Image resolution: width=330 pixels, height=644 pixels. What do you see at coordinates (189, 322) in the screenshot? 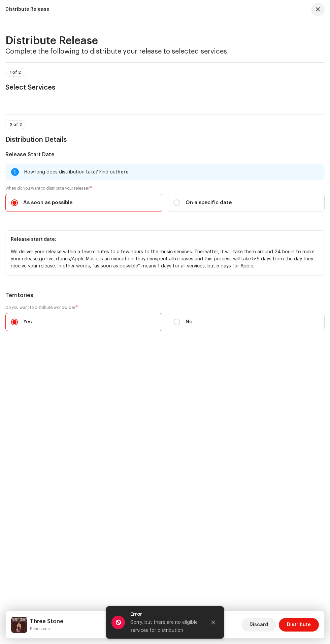
I see `span: No` at bounding box center [189, 322].